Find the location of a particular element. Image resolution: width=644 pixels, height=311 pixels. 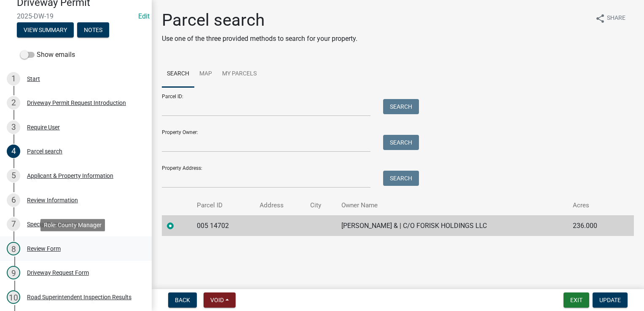

wm-modal-confirm: Edit Application Number is located at coordinates (144, 16).